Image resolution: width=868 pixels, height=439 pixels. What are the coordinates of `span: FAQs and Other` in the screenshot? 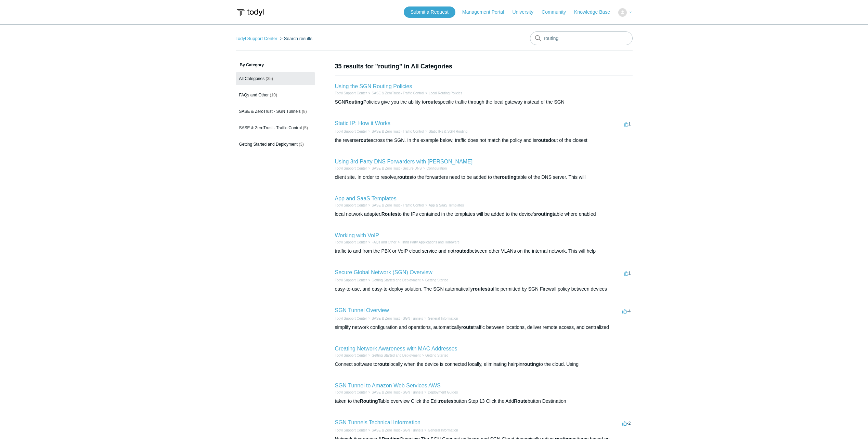 It's located at (254, 95).